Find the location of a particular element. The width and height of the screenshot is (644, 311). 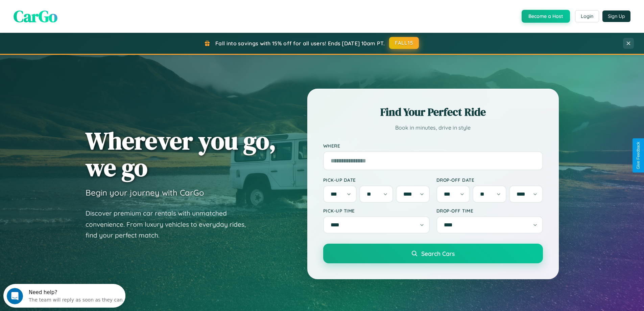

p: Book in minutes, drive in style is located at coordinates (433, 128).